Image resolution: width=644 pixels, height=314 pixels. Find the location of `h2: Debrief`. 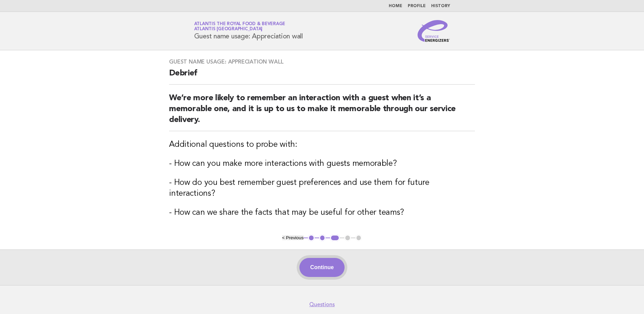

h2: Debrief is located at coordinates (322, 76).